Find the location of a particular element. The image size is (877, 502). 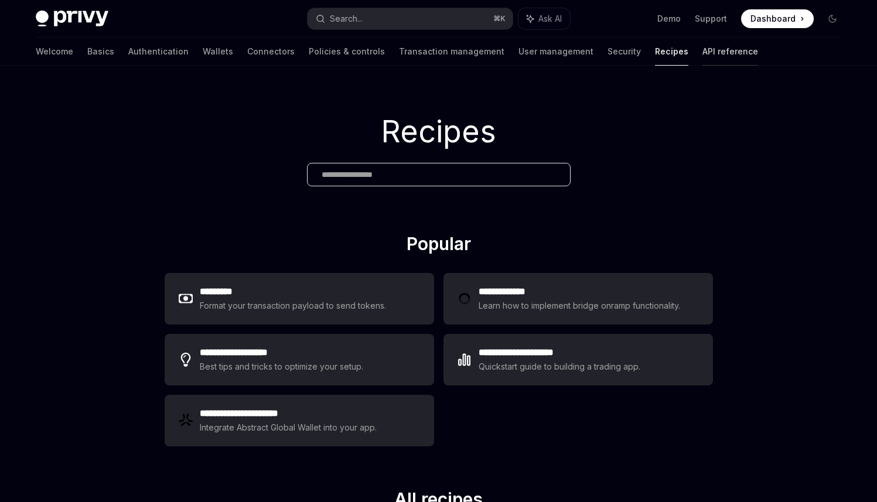

a: Wallets is located at coordinates (218, 52).